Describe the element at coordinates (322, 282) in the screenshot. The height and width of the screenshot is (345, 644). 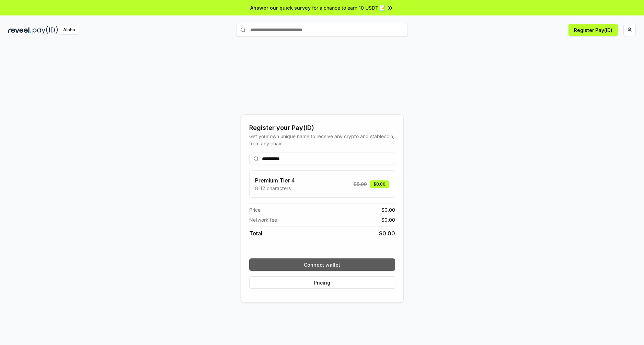
I see `button: Pricing` at that location.